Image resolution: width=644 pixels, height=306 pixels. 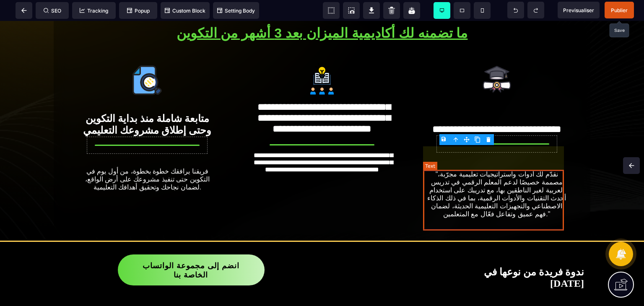 What do you see at coordinates (147, 104) in the screenshot?
I see `b: متابعة شاملة منذ بداية التكوين وحتى إطلاق مشروعك التعليمي` at bounding box center [147, 104].